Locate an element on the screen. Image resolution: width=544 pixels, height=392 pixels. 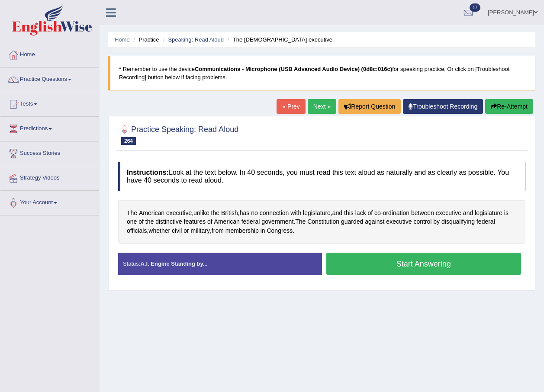
a: Troubleshoot Recording is located at coordinates (443, 106).